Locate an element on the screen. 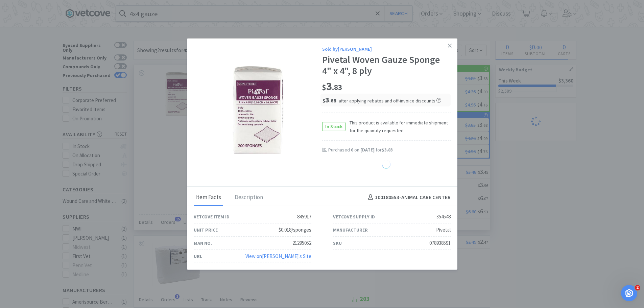 This screenshot has height=308, width=644. div: $0.018/sponges is located at coordinates (295, 230).